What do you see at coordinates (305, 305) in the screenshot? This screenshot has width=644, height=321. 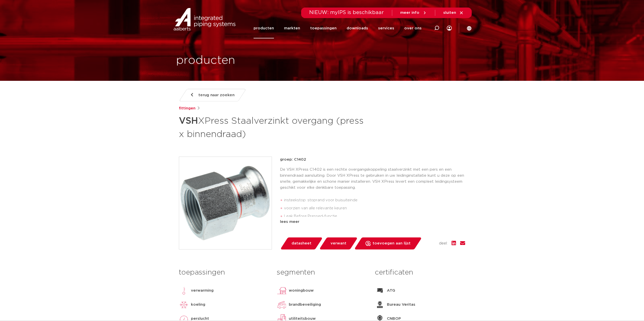 I see `p: brandbeveiliging` at bounding box center [305, 305].